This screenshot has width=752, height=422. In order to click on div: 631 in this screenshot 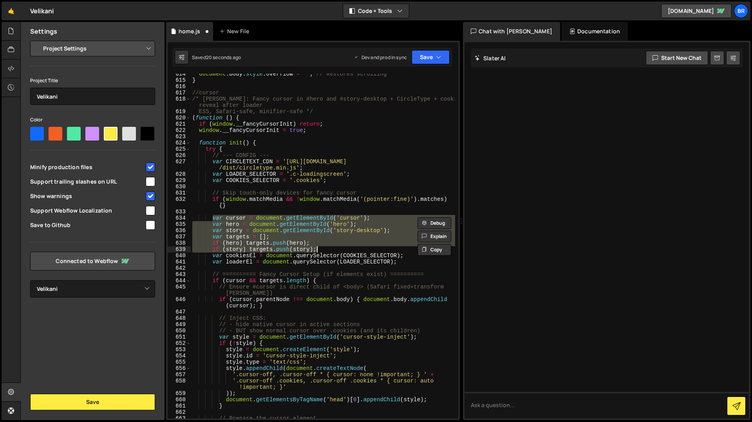, I will do `click(179, 193)`.